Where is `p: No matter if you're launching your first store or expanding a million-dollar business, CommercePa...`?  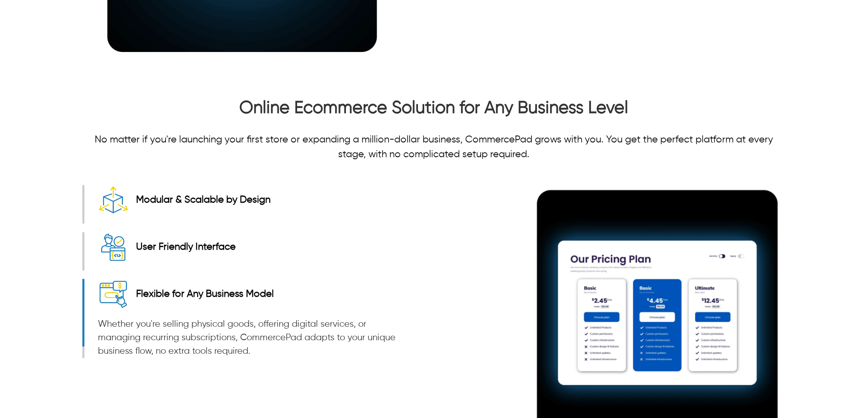 p: No matter if you're launching your first store or expanding a million-dollar business, CommercePa... is located at coordinates (434, 147).